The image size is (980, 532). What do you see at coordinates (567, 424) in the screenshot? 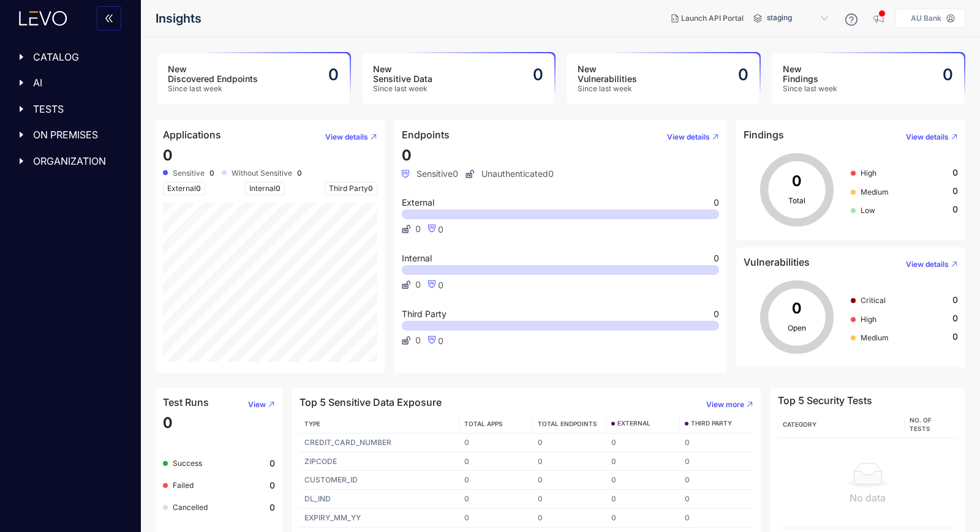
I see `span: TOTAL ENDPOINTS` at bounding box center [567, 424].